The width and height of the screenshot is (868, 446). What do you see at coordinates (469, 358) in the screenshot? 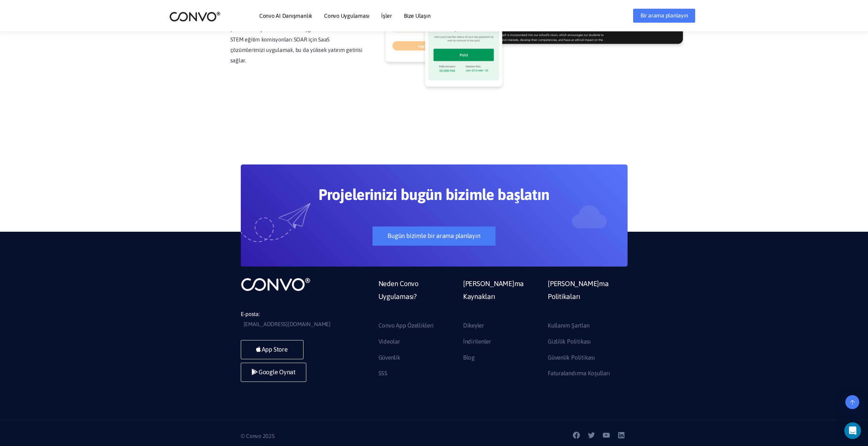
I see `a: Blog` at bounding box center [469, 358].